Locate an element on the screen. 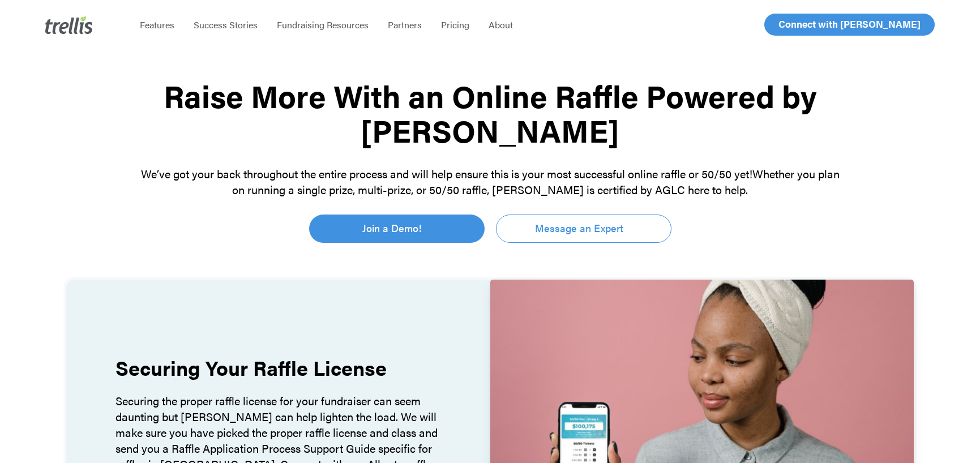  a: Success Stories is located at coordinates (225, 25).